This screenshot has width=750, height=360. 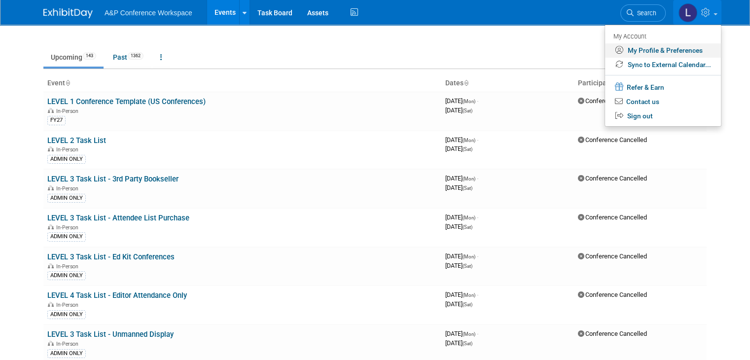 What do you see at coordinates (126, 102) in the screenshot?
I see `a: LEVEL 1 Conference Template (US Conferences)` at bounding box center [126, 102].